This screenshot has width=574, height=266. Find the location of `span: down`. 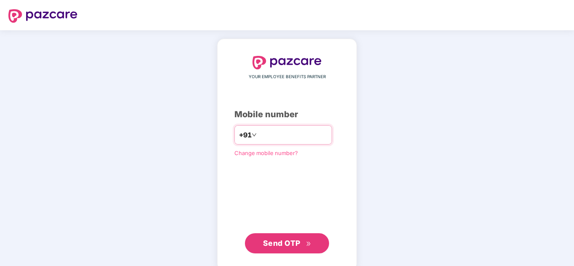

span: down is located at coordinates (254, 135).